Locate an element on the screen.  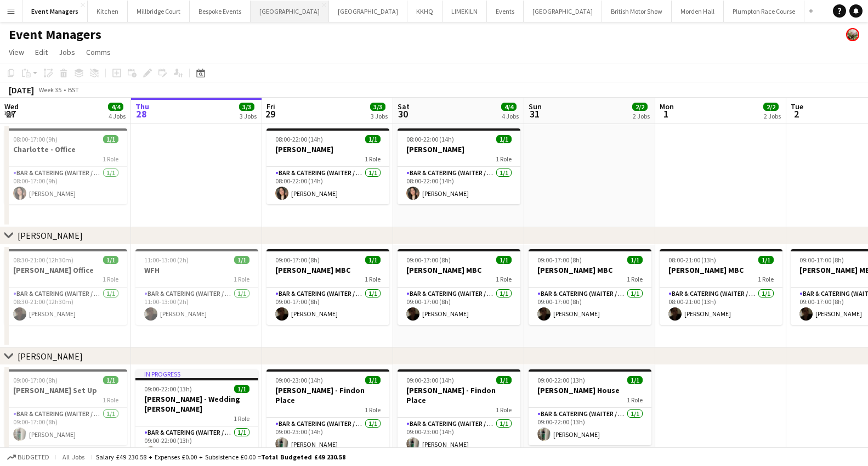
span: Wed is located at coordinates (12, 106).